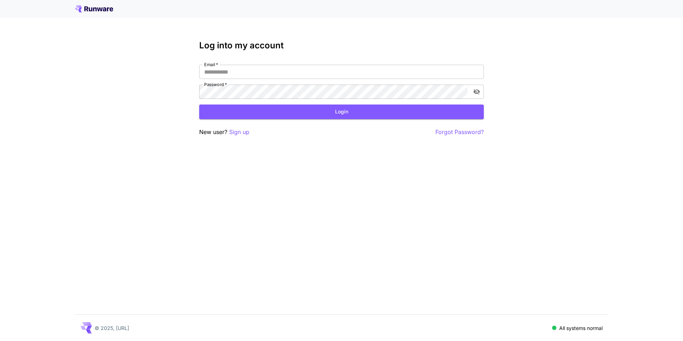 The height and width of the screenshot is (341, 683). Describe the element at coordinates (224, 132) in the screenshot. I see `p: New user?` at that location.